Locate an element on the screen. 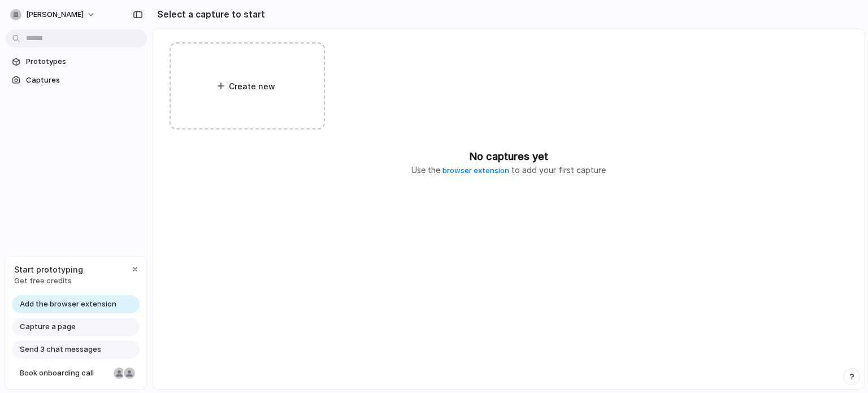 The height and width of the screenshot is (393, 868). a: Prototypes is located at coordinates (76, 61).